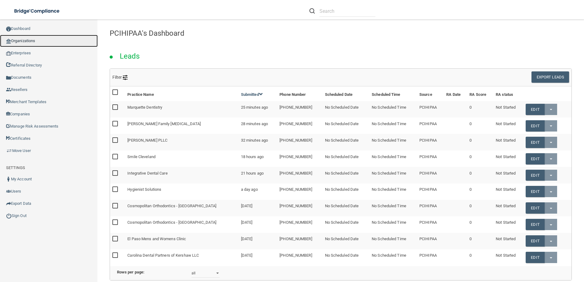 The width and height of the screenshot is (584, 282). I want to click on td: El Paso Mens and Womens Clinic, so click(181, 241).